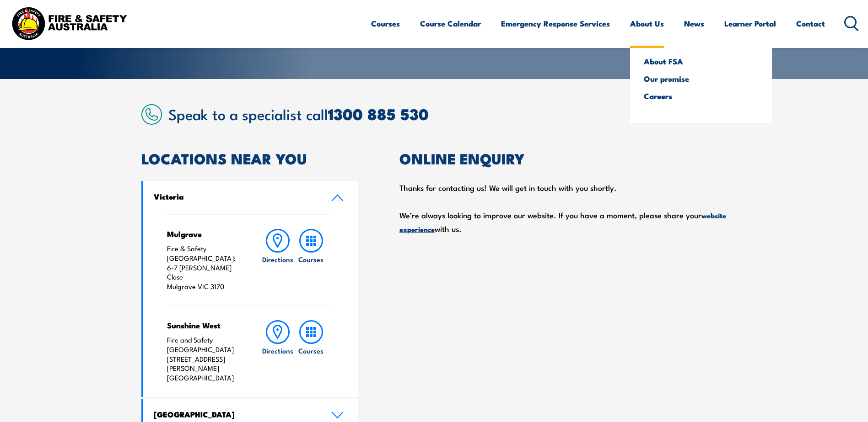 This screenshot has width=868, height=422. Describe the element at coordinates (563, 209) in the screenshot. I see `div: Thanks for contacting us! We will get in touch with you shortly. We’re always looking to improve ...` at that location.